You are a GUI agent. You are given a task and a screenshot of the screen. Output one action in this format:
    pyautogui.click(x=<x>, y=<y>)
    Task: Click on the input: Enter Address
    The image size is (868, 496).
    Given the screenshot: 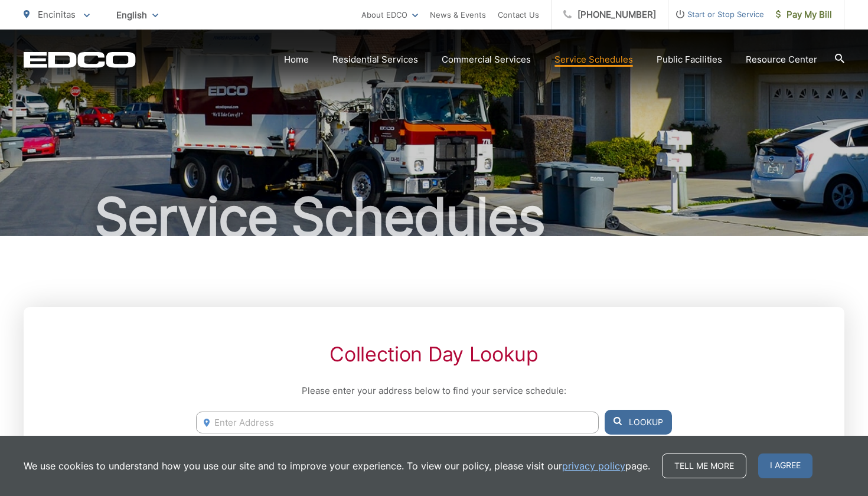 What is the action you would take?
    pyautogui.click(x=398, y=422)
    